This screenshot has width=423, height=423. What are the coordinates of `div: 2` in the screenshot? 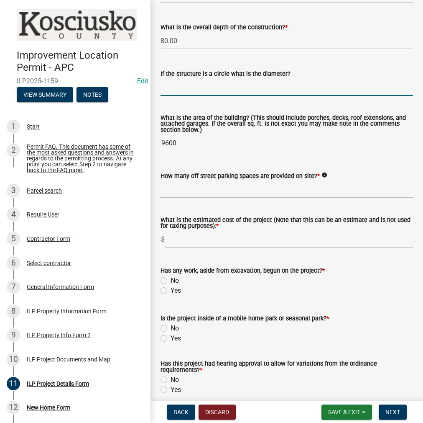 It's located at (13, 150).